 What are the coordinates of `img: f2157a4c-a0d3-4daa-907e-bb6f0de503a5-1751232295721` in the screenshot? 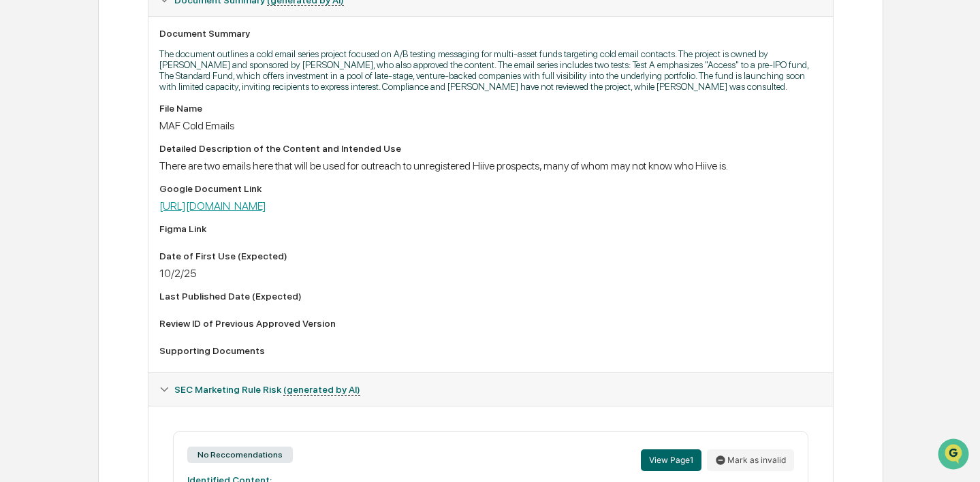 It's located at (17, 17).